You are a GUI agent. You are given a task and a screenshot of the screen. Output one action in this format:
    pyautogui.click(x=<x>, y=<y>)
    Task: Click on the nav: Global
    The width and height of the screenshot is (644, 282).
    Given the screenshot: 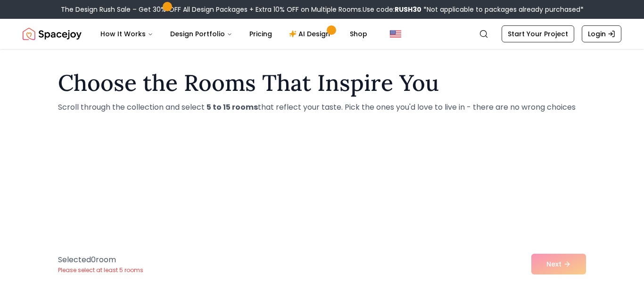 What is the action you would take?
    pyautogui.click(x=322, y=34)
    